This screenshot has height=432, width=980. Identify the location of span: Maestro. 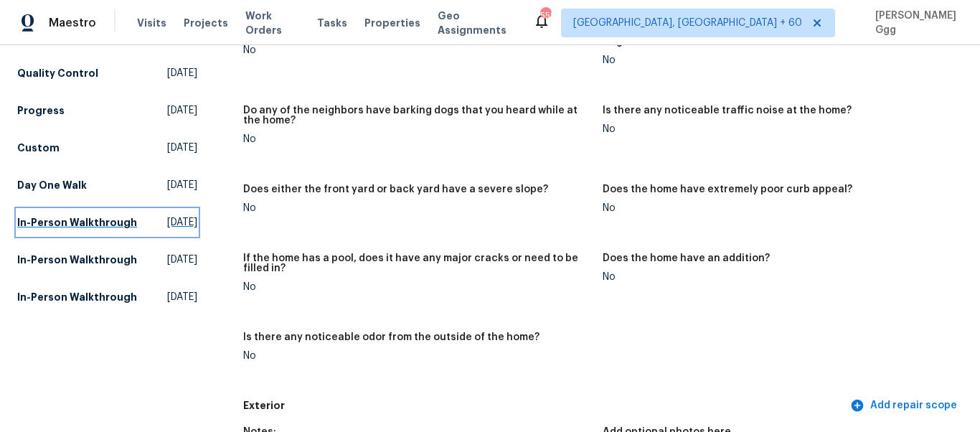
(72, 23).